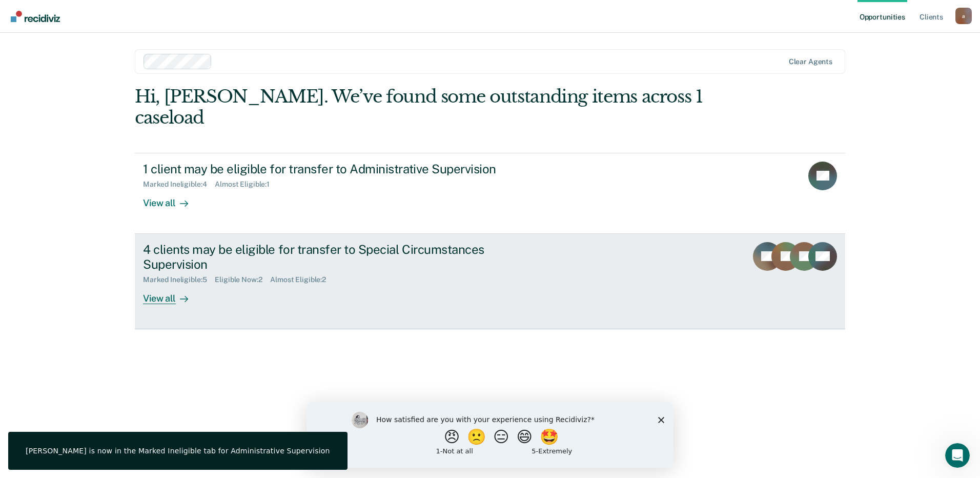 Image resolution: width=980 pixels, height=478 pixels. I want to click on div: 1 client may be eligible for transfer to Administrative Supervision, so click(323, 169).